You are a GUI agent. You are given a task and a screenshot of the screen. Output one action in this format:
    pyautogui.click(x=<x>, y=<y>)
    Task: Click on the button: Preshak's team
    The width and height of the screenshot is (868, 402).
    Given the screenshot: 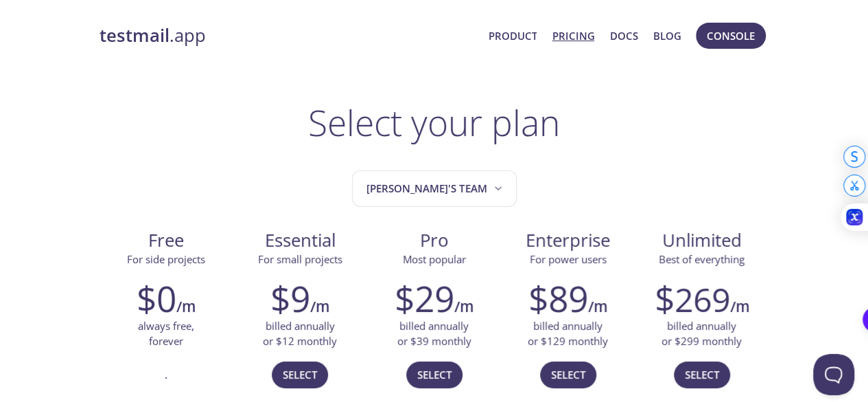 What is the action you would take?
    pyautogui.click(x=434, y=188)
    